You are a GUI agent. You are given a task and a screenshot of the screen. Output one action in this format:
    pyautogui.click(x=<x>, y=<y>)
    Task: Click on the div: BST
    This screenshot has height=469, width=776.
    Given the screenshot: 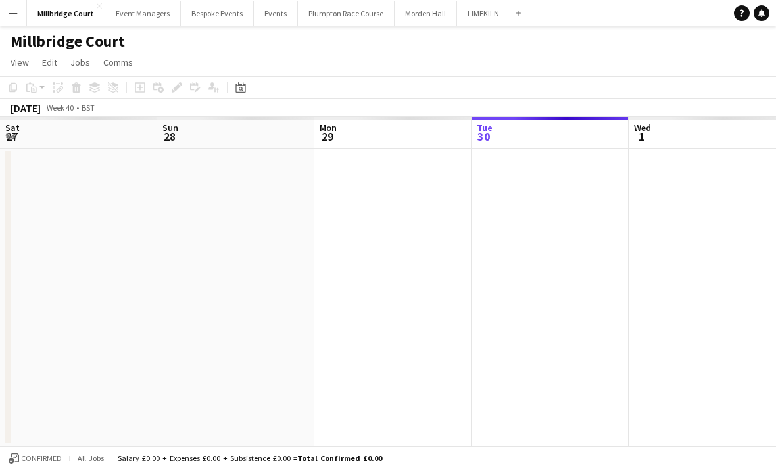 What is the action you would take?
    pyautogui.click(x=88, y=107)
    